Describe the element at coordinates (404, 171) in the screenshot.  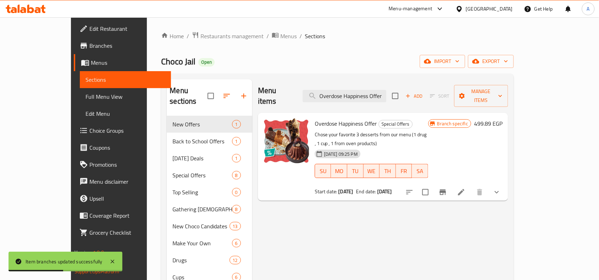
I see `span: FR` at that location.